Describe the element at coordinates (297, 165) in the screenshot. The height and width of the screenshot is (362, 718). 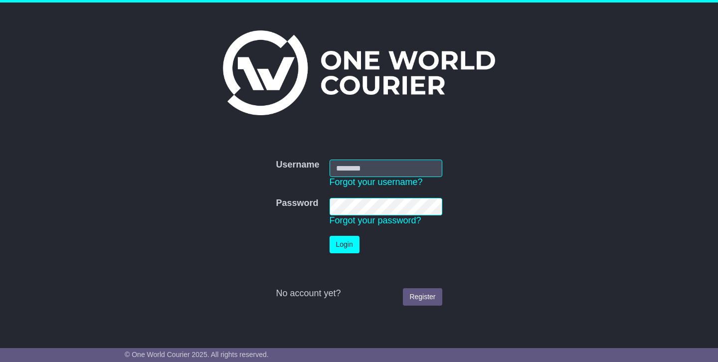
I see `label: Username` at that location.